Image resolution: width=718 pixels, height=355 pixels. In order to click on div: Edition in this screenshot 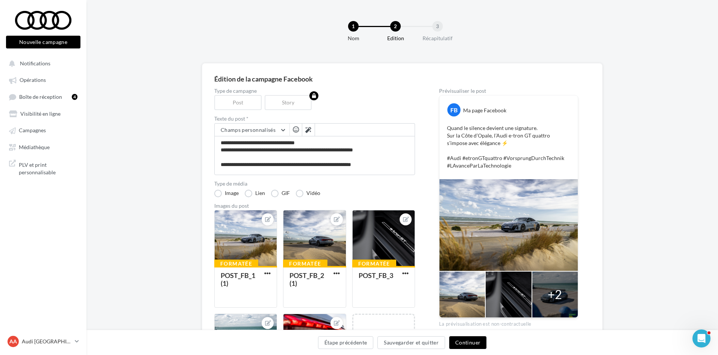, I will do `click(396, 38)`.